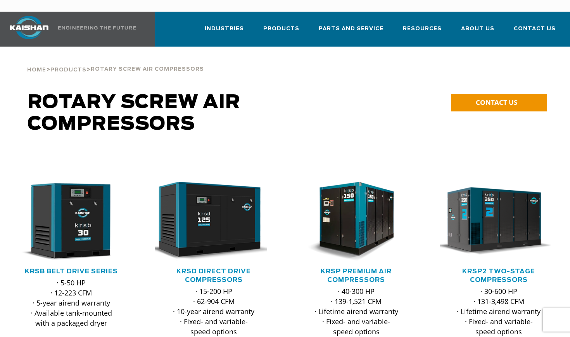 The height and width of the screenshot is (337, 570). Describe the element at coordinates (499, 311) in the screenshot. I see `p: · 30-600 HP · 131-3,498 CFM · Lifetime airend warranty · Fixed- and variable-speed options` at that location.